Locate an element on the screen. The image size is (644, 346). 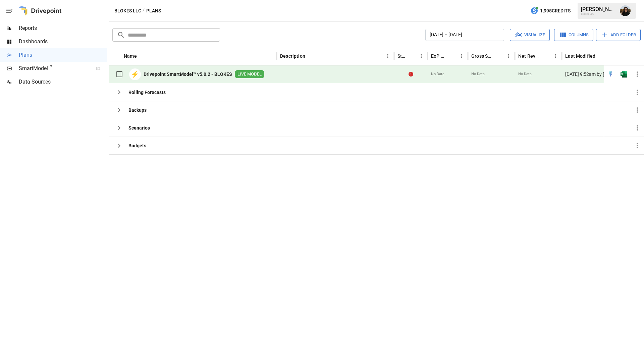
div: Last Modified is located at coordinates (580, 56).